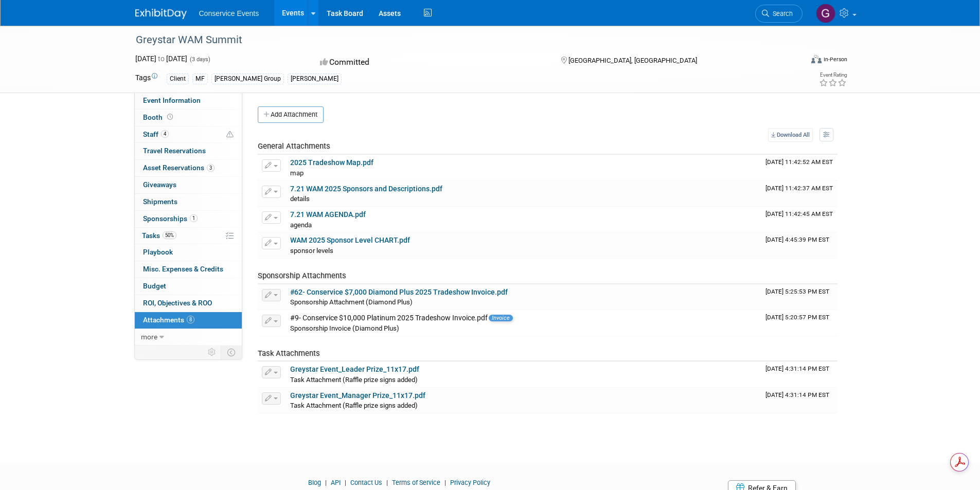 Image resolution: width=980 pixels, height=490 pixels. Describe the element at coordinates (230, 135) in the screenshot. I see `span: Potential Scheduling Conflict -- at least one attendee is tagged in another overlapping event.` at that location.